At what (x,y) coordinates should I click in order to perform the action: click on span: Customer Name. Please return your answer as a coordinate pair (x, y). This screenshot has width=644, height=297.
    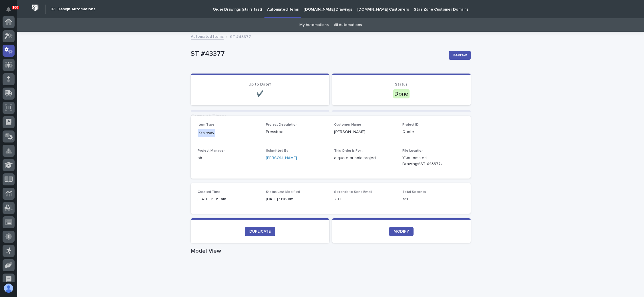
    Looking at the image, I should click on (347, 125).